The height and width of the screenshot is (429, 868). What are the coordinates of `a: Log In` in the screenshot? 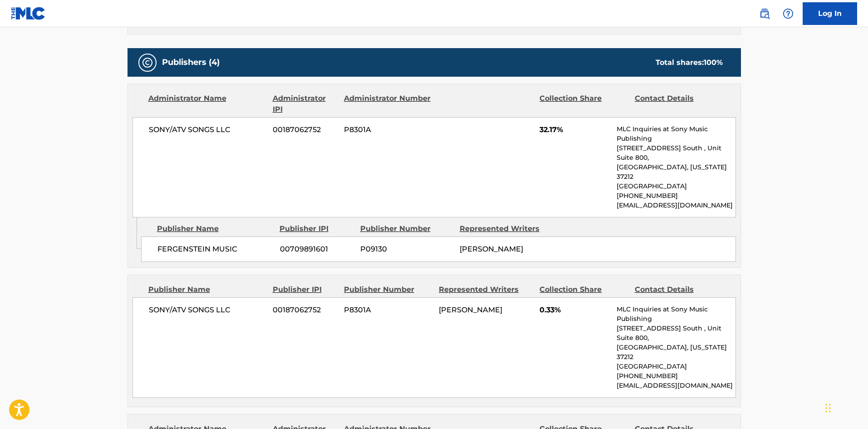 It's located at (830, 14).